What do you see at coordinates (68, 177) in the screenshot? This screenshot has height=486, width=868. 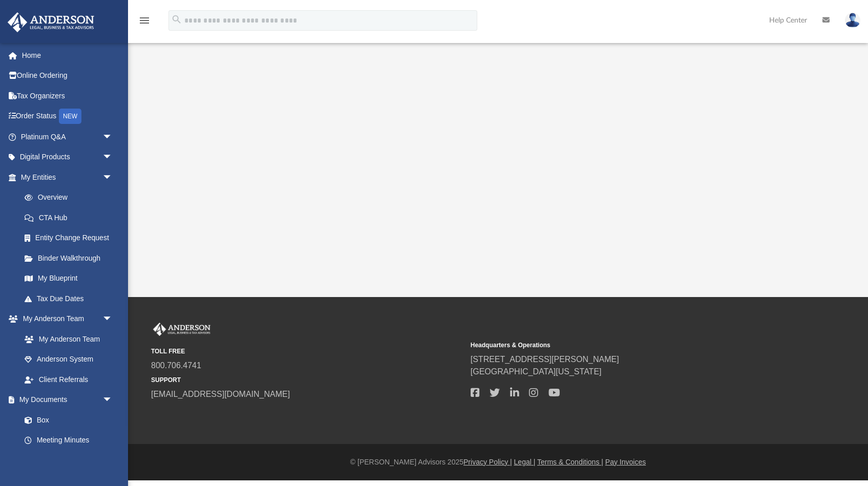 I see `a: My Entitiesarrow_drop_down` at bounding box center [68, 177].